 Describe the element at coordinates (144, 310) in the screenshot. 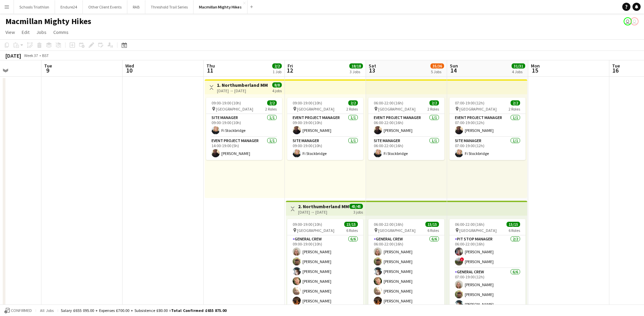

I see `div: Salary £655 095.00 + Expenses £700.00 + Subsistence £80.00 =` at that location.